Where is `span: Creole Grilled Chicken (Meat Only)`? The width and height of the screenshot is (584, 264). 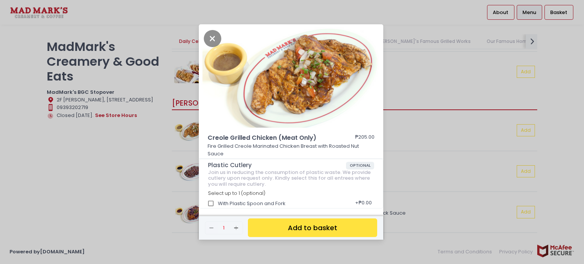 span: Creole Grilled Chicken (Meat Only) is located at coordinates (270, 138).